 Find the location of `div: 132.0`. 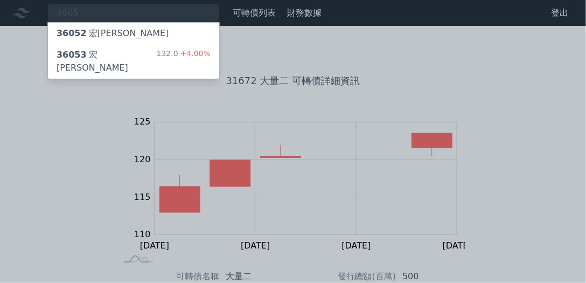

div: 132.0 is located at coordinates (184, 61).